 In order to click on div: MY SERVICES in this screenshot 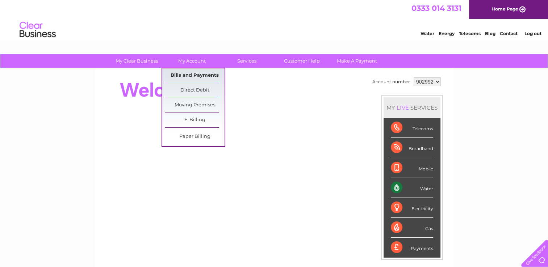, I will do `click(412, 108)`.